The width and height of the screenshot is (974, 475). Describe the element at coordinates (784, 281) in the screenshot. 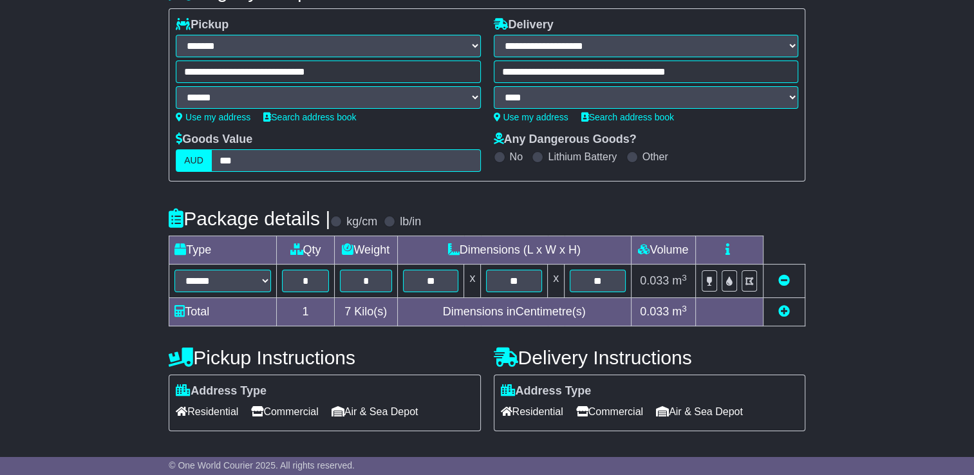

I see `a: Remove this item` at that location.